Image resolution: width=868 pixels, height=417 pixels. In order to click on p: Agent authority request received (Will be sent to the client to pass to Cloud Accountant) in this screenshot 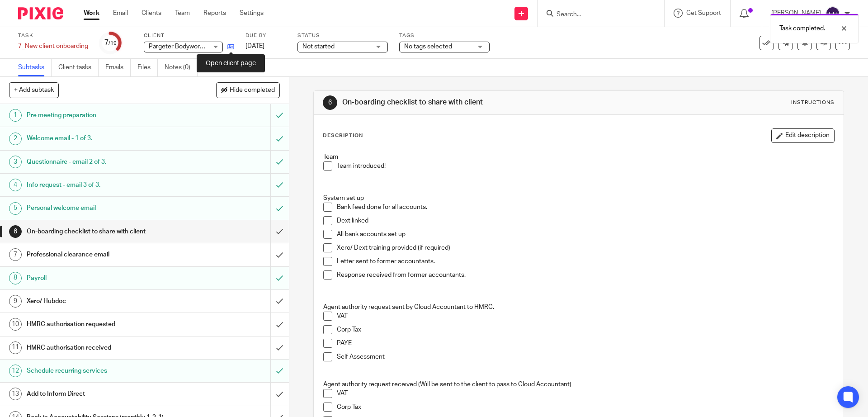, I will do `click(579, 385)`.